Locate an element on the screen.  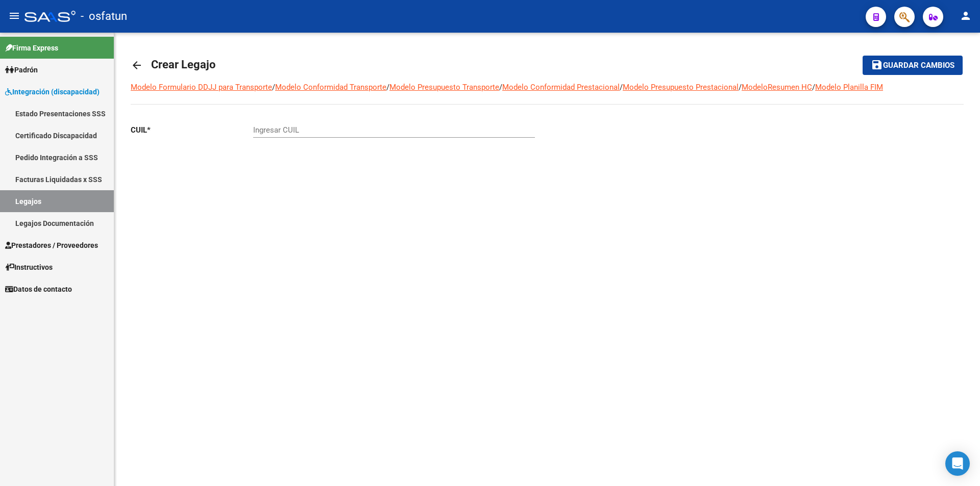
a: Modelo Planilla FIM is located at coordinates (849, 87).